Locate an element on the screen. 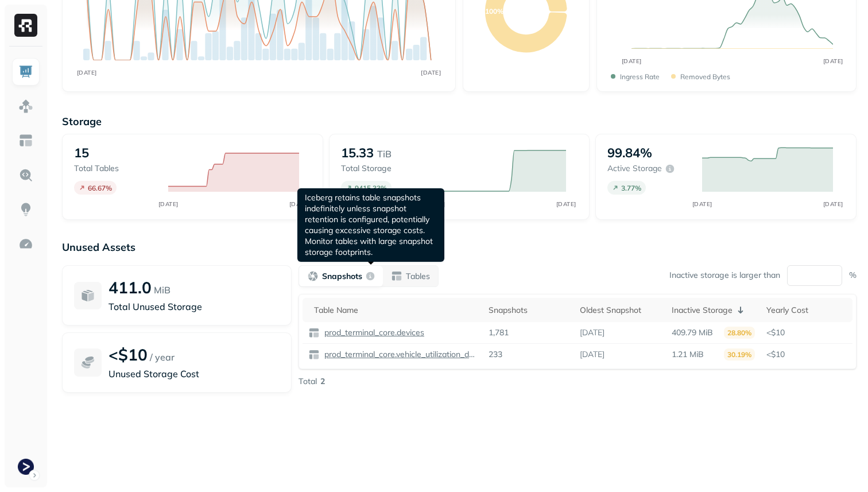 Image resolution: width=868 pixels, height=492 pixels. p: 411.0 is located at coordinates (130, 287).